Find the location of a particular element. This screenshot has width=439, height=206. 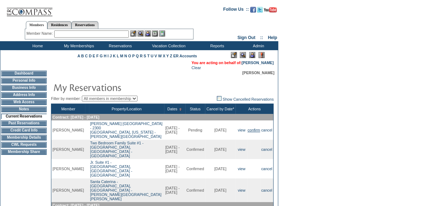

a: Show Cancelled Reservations is located at coordinates (245, 99).